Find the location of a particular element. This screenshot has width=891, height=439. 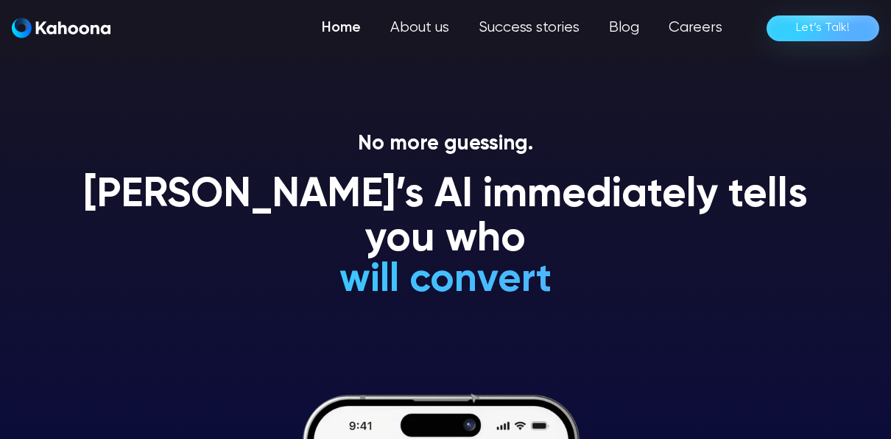

a: Careers is located at coordinates (695, 28).